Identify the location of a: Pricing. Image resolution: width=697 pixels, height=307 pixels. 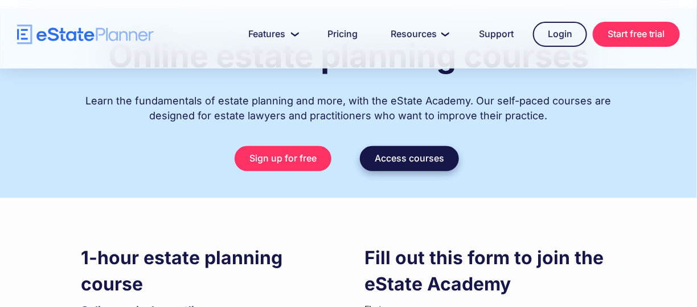
(342, 34).